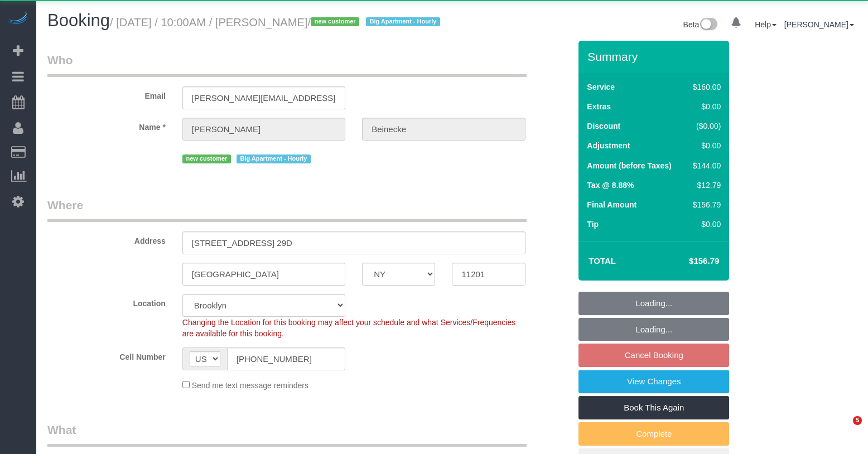 The height and width of the screenshot is (454, 868). What do you see at coordinates (687, 261) in the screenshot?
I see `h4: $156.79` at bounding box center [687, 261].